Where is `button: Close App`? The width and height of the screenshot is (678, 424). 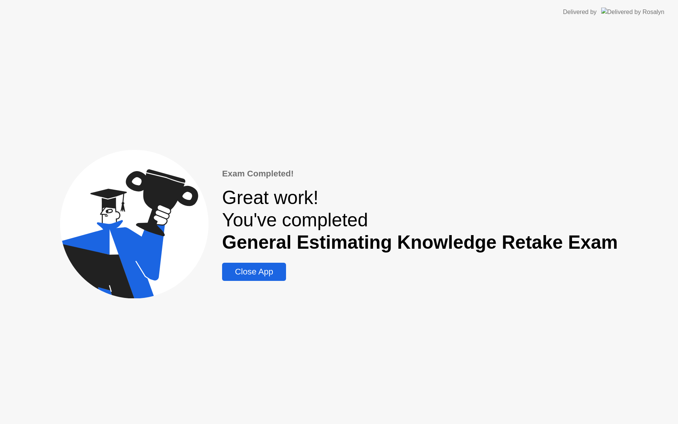 button: Close App is located at coordinates (254, 272).